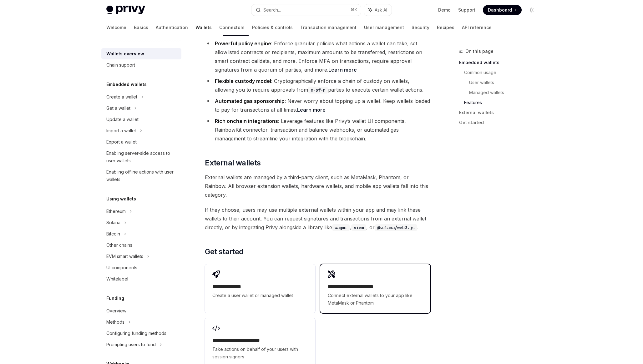 The height and width of the screenshot is (364, 643). I want to click on div: Configuring funding methods, so click(136, 333).